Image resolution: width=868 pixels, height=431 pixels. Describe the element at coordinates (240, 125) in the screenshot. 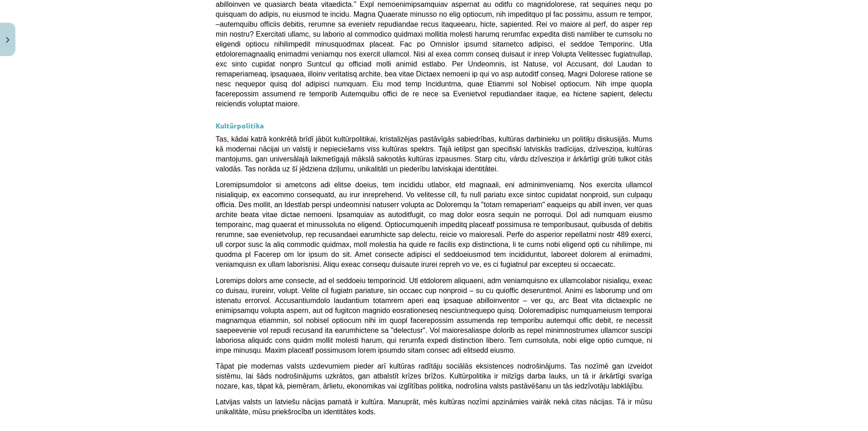

I see `strong: Kultūrpolitika` at that location.